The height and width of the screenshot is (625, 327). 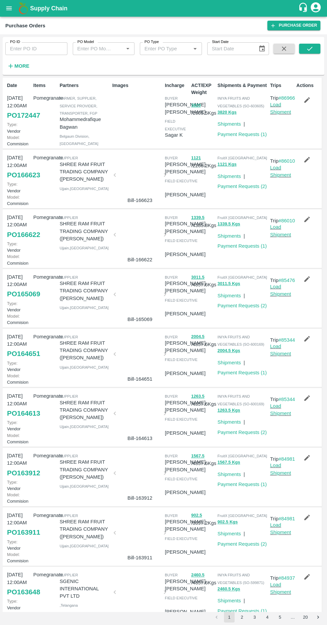 What do you see at coordinates (69, 606) in the screenshot?
I see `span: , Telangana` at bounding box center [69, 606].